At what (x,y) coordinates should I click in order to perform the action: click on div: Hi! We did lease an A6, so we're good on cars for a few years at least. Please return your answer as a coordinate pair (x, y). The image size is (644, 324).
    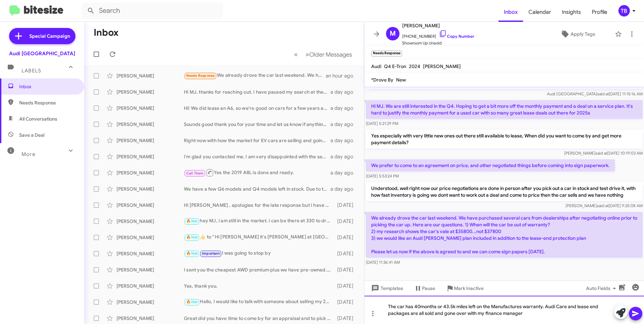
    Looking at the image, I should click on (257, 108).